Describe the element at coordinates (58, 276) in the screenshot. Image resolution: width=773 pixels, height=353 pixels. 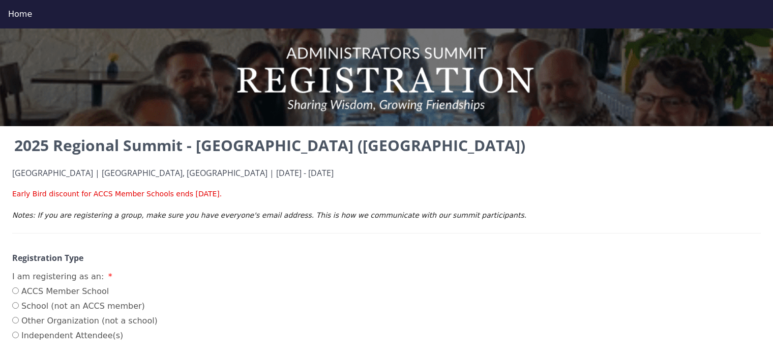
I see `span: I am registering as an:` at that location.